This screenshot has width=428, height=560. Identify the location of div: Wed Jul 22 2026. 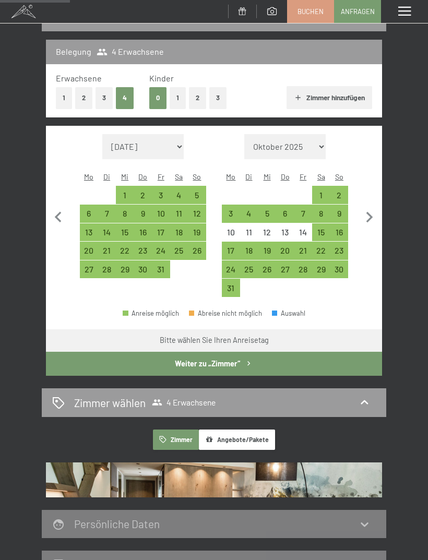
(125, 251).